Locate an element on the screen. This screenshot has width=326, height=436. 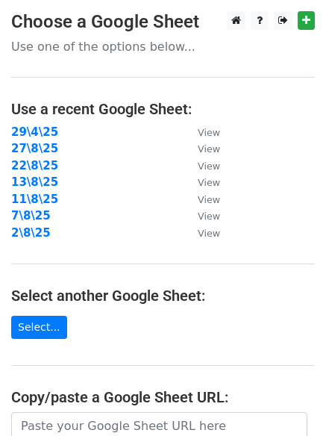
strong: 7\8\25 is located at coordinates (31, 216).